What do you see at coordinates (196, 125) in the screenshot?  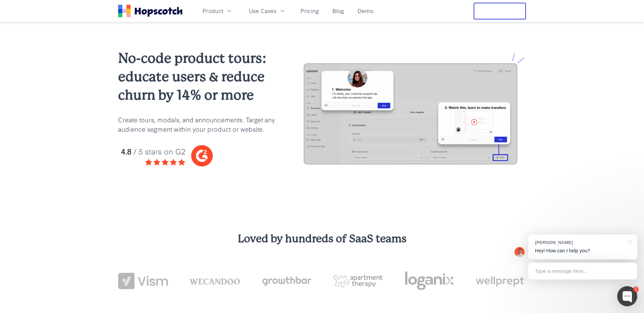 I see `p: Create tours, modals, and announcements. Target any audience segment within your product or website.` at bounding box center [196, 125].